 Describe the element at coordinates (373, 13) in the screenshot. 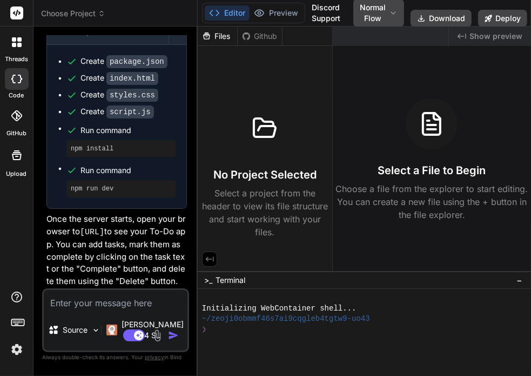

I see `span: Normal Flow` at that location.